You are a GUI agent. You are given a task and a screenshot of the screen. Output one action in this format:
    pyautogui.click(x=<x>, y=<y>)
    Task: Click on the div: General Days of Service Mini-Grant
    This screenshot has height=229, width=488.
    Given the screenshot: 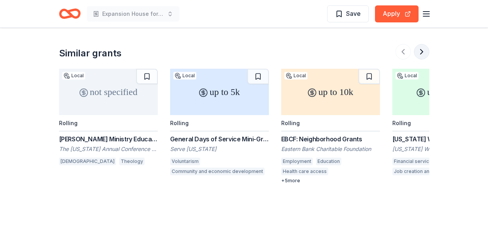 What is the action you would take?
    pyautogui.click(x=220, y=139)
    